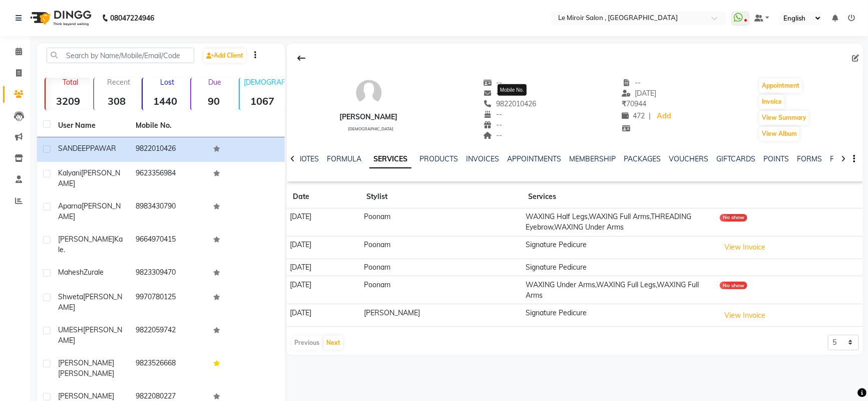 This screenshot has height=401, width=868. Describe the element at coordinates (781, 86) in the screenshot. I see `button: Appointment` at that location.